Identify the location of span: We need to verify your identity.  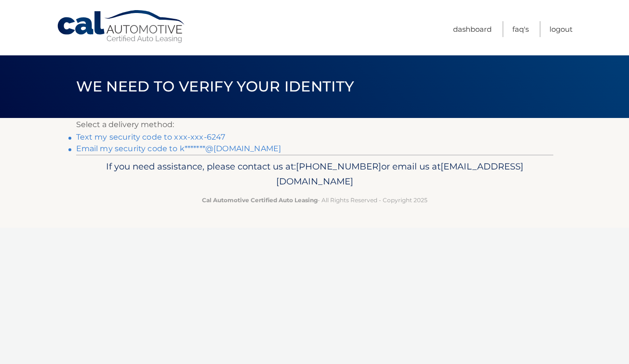
(215, 86).